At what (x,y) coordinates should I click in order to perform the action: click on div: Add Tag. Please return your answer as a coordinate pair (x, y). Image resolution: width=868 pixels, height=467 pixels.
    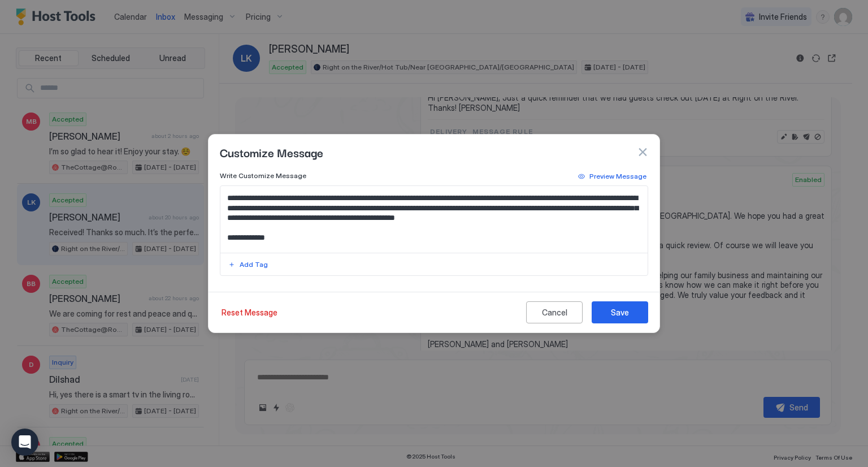
    Looking at the image, I should click on (254, 264).